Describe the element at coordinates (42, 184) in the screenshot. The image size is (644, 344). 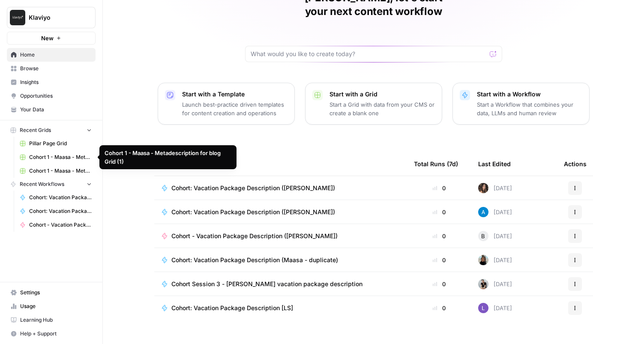
I see `span: Recent Workflows` at that location.